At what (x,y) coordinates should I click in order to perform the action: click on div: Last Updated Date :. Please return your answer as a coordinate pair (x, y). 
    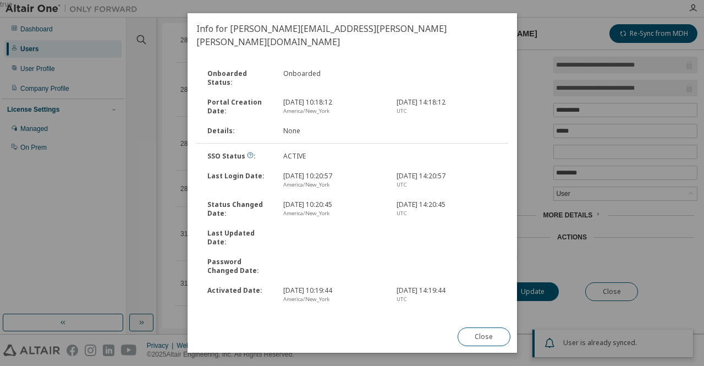
    Looking at the image, I should click on (239, 238).